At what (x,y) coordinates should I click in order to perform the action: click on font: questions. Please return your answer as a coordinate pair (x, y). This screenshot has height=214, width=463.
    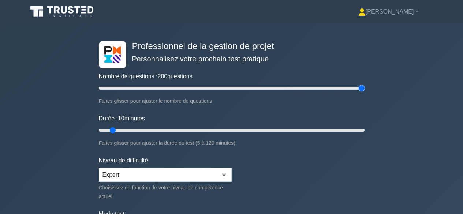
    Looking at the image, I should click on (180, 76).